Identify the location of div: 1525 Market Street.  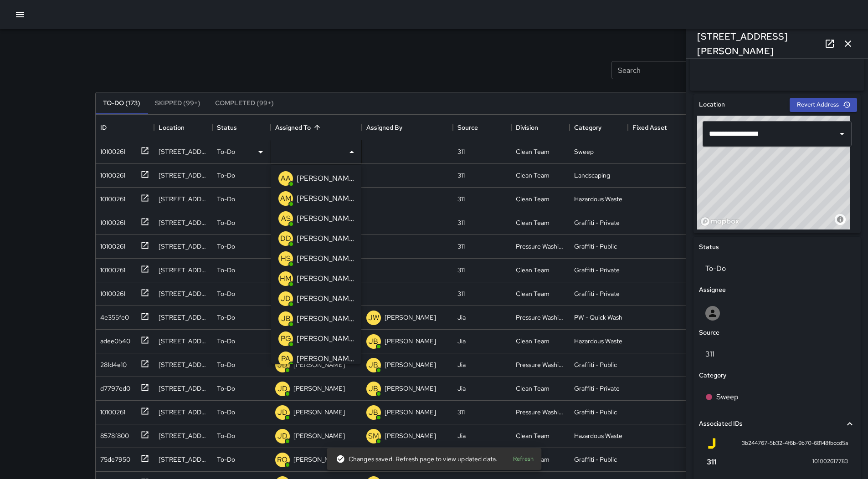
(183, 412).